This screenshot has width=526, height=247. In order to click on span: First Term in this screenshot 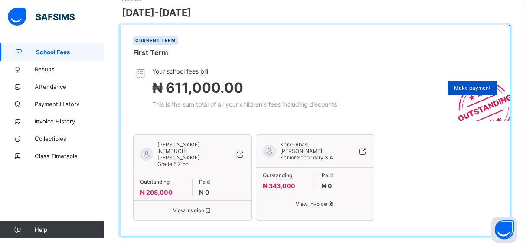, I will do `click(150, 52)`.